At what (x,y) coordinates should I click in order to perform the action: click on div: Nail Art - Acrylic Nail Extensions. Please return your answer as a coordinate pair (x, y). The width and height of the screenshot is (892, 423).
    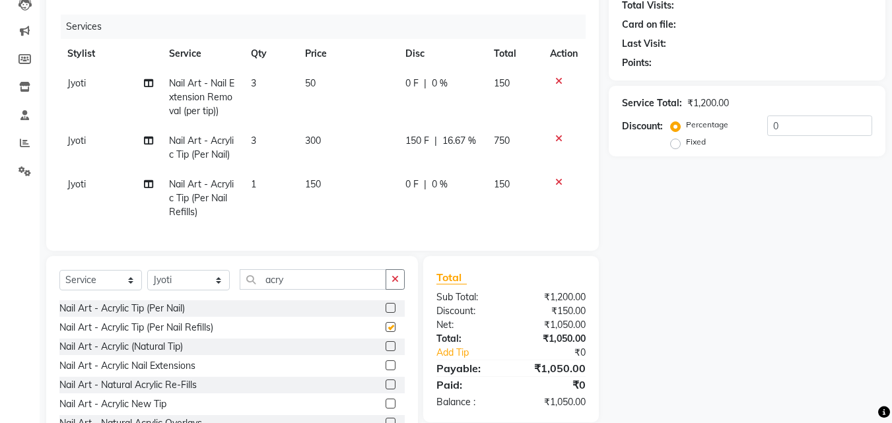
    Looking at the image, I should click on (127, 366).